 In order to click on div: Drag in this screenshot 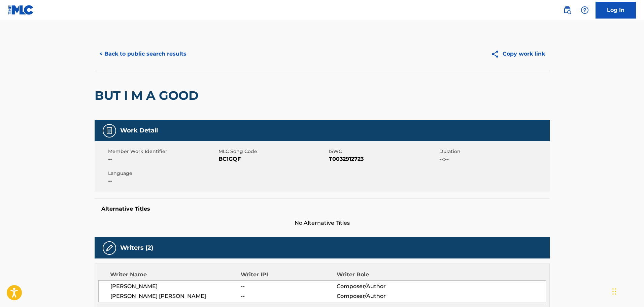, I will do `click(615, 291)`.